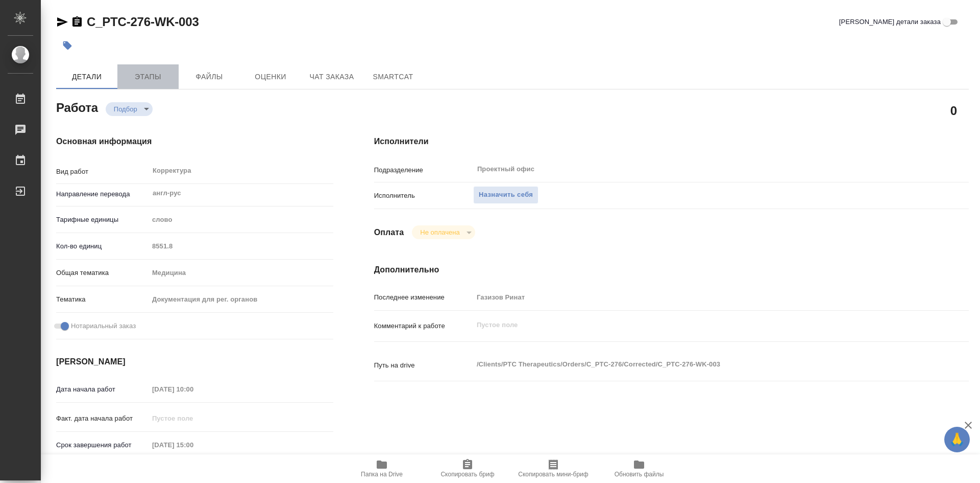  What do you see at coordinates (671, 269) in the screenshot?
I see `h4: Дополнительно` at bounding box center [671, 269].